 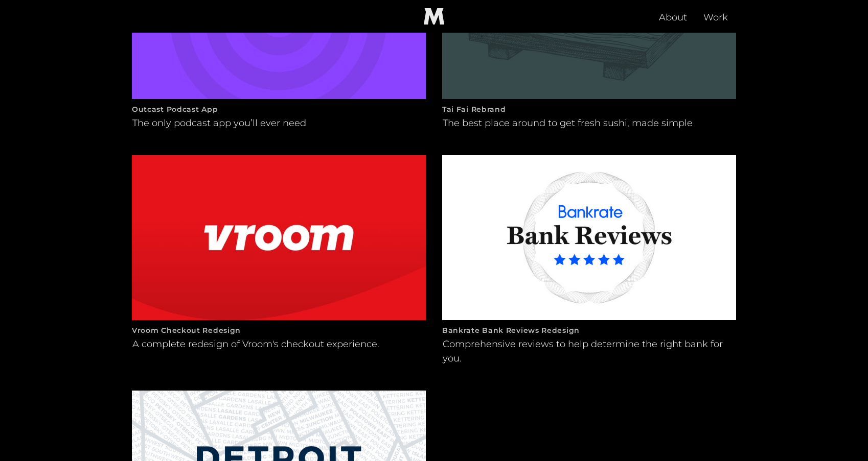 I want to click on h2: Outcast Podcast App, so click(x=279, y=109).